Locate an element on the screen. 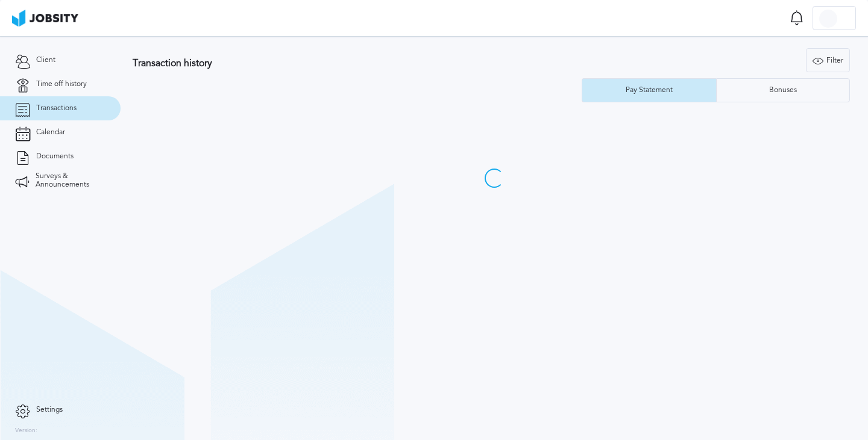 This screenshot has width=868, height=440. div: Bonuses is located at coordinates (783, 90).